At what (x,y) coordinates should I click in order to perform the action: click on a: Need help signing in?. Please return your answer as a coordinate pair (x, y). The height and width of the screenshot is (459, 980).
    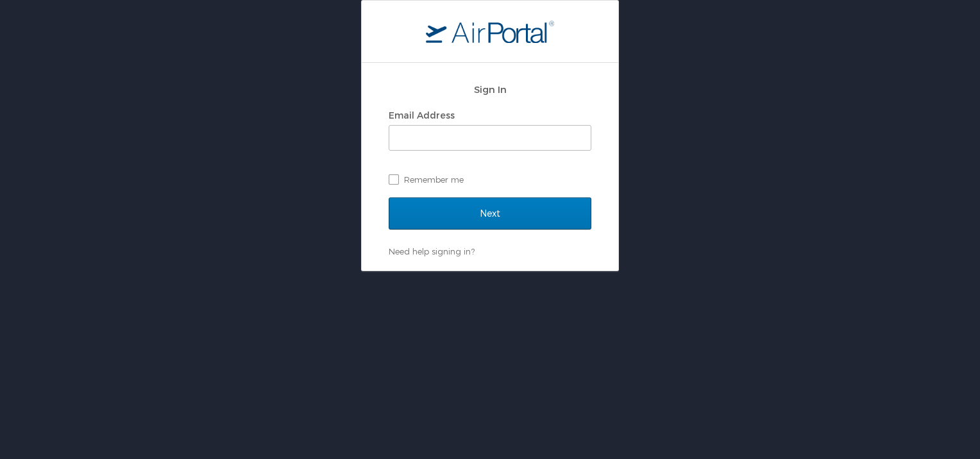
    Looking at the image, I should click on (432, 251).